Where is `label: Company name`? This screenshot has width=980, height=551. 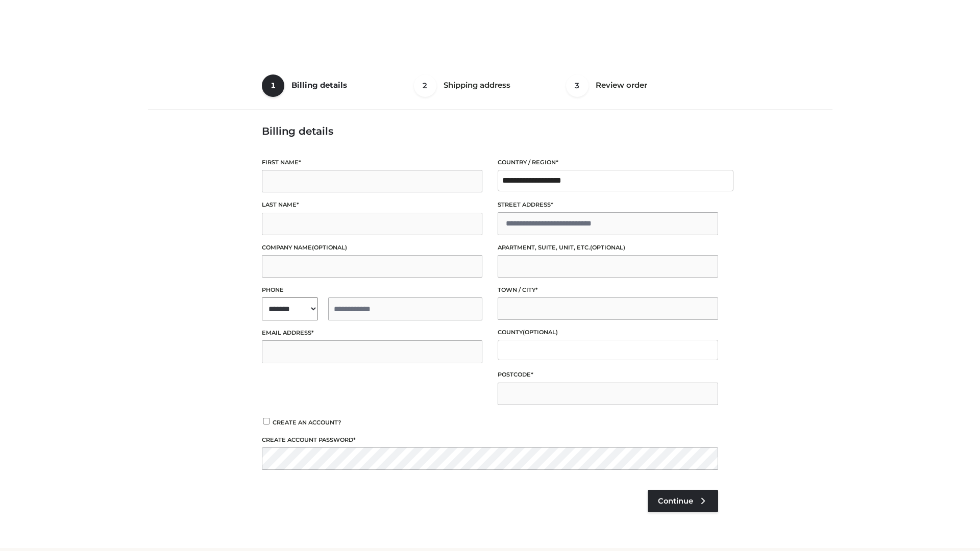
label: Company name is located at coordinates (372, 247).